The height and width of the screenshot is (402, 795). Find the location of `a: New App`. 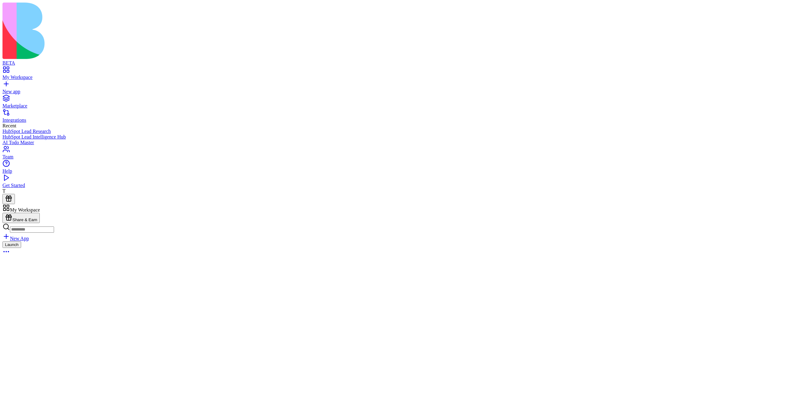

a: New App is located at coordinates (16, 238).